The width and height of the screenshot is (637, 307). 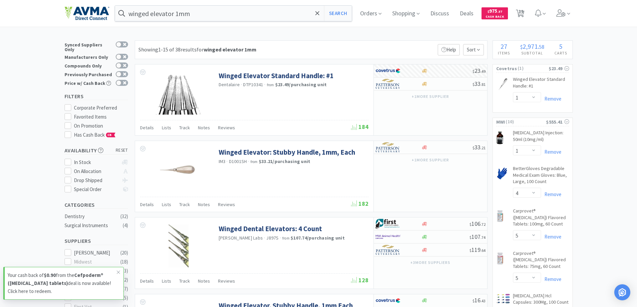 What do you see at coordinates (504, 46) in the screenshot?
I see `span: 27` at bounding box center [504, 46].